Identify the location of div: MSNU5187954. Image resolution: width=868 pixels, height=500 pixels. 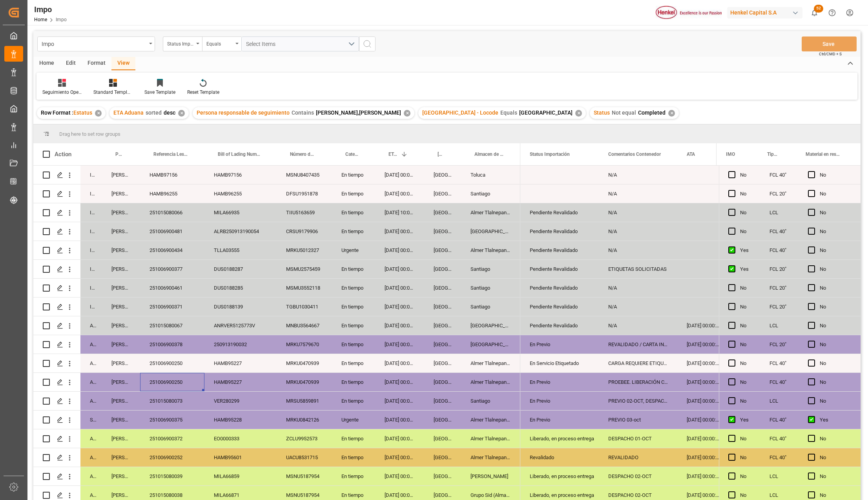
(304, 476).